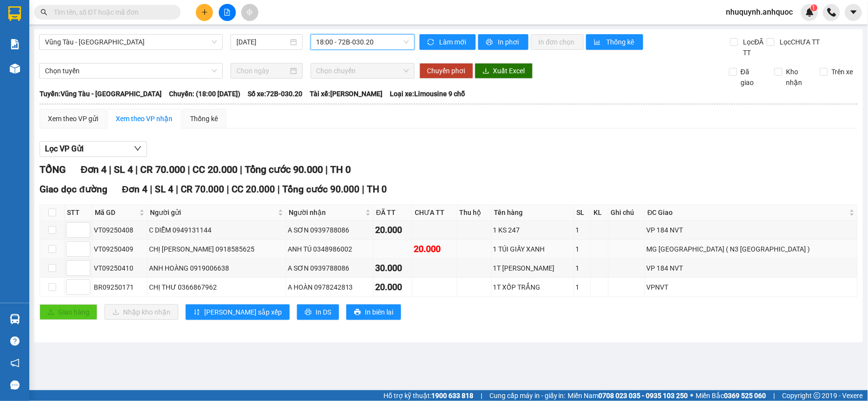 This screenshot has width=868, height=401. I want to click on div: 1 KS 247, so click(533, 230).